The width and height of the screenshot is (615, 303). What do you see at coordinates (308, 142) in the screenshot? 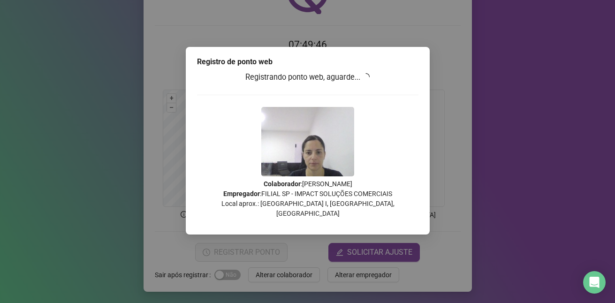
I see `img: Z` at bounding box center [308, 142].